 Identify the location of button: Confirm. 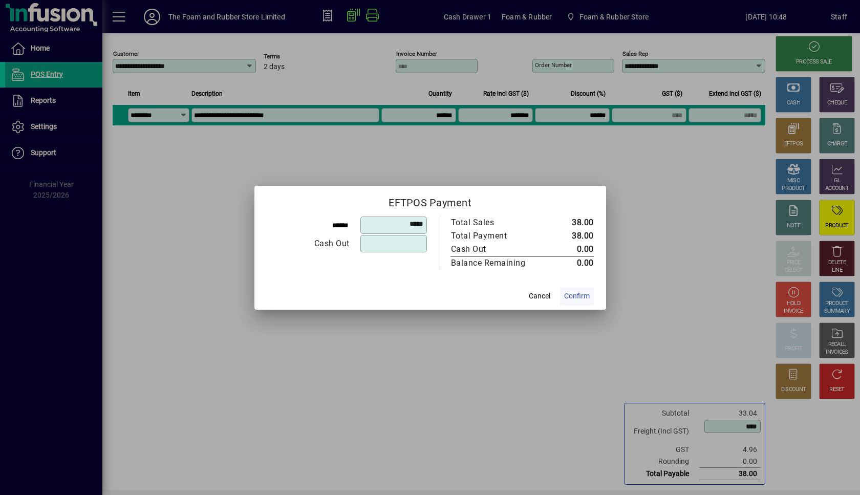
(577, 296).